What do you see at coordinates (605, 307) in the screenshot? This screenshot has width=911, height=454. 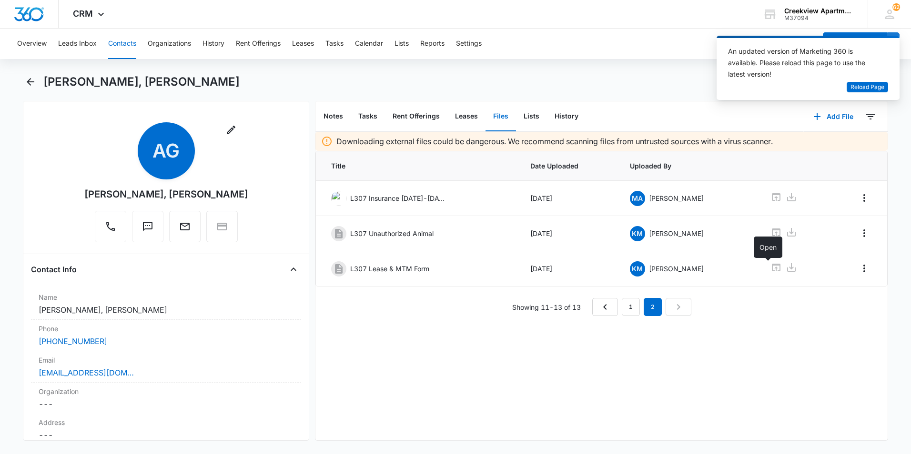 I see `a: Previous Page` at bounding box center [605, 307].